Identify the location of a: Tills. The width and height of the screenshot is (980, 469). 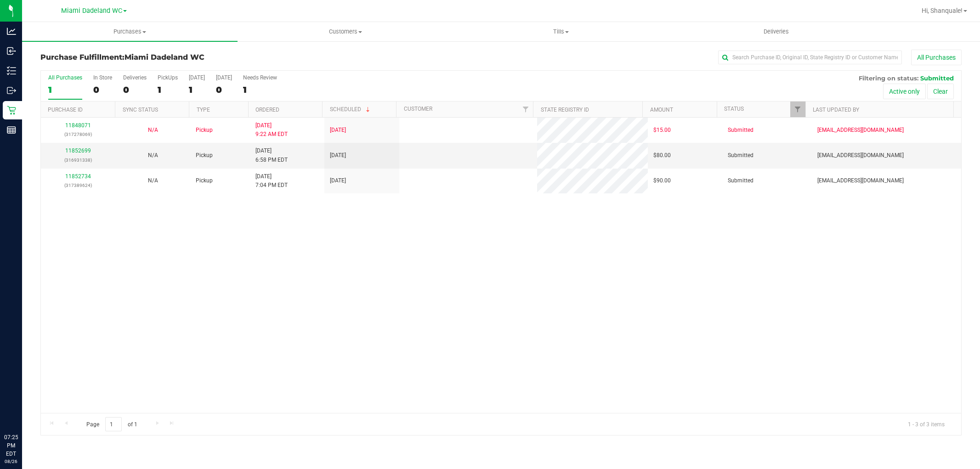
(561, 32).